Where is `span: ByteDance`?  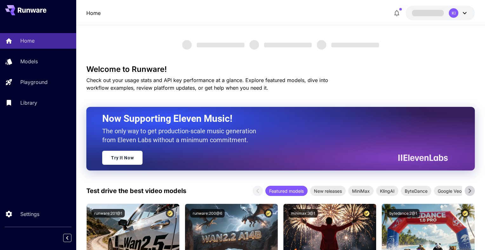 span: ByteDance is located at coordinates (416, 191).